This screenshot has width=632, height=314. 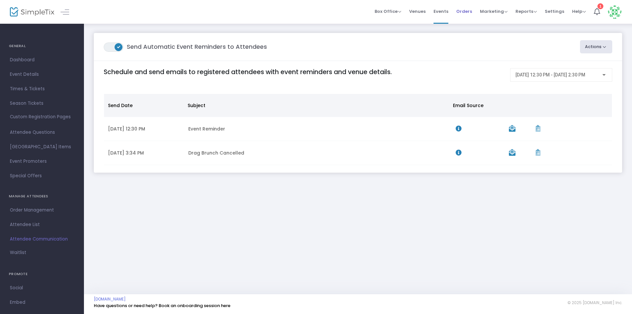 I want to click on button: Actions, so click(x=596, y=47).